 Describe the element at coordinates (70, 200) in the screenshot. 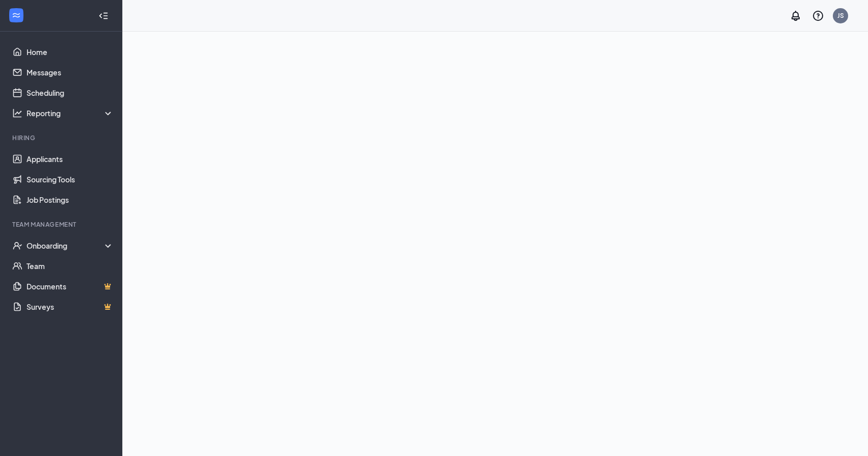

I see `a: Job Postings` at that location.